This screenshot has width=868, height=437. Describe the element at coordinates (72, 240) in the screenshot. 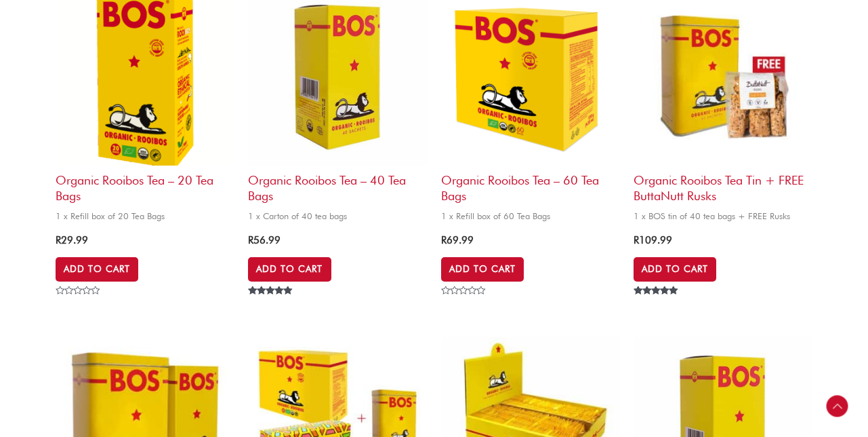

I see `bdi: 29.99` at that location.